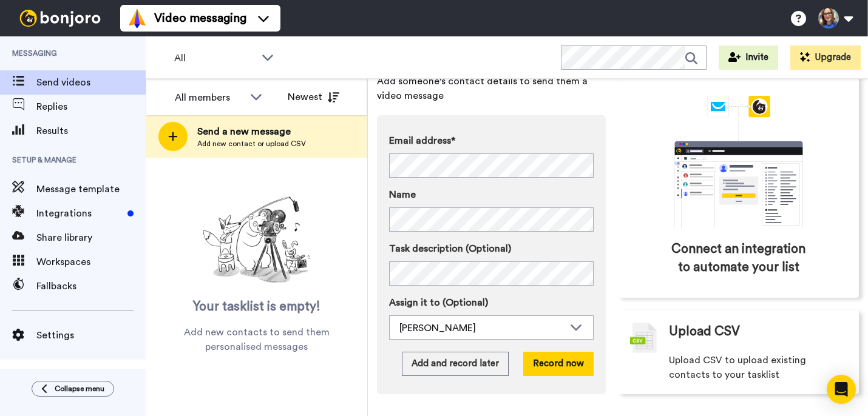 Image resolution: width=868 pixels, height=416 pixels. I want to click on span: Upload CSV, so click(704, 332).